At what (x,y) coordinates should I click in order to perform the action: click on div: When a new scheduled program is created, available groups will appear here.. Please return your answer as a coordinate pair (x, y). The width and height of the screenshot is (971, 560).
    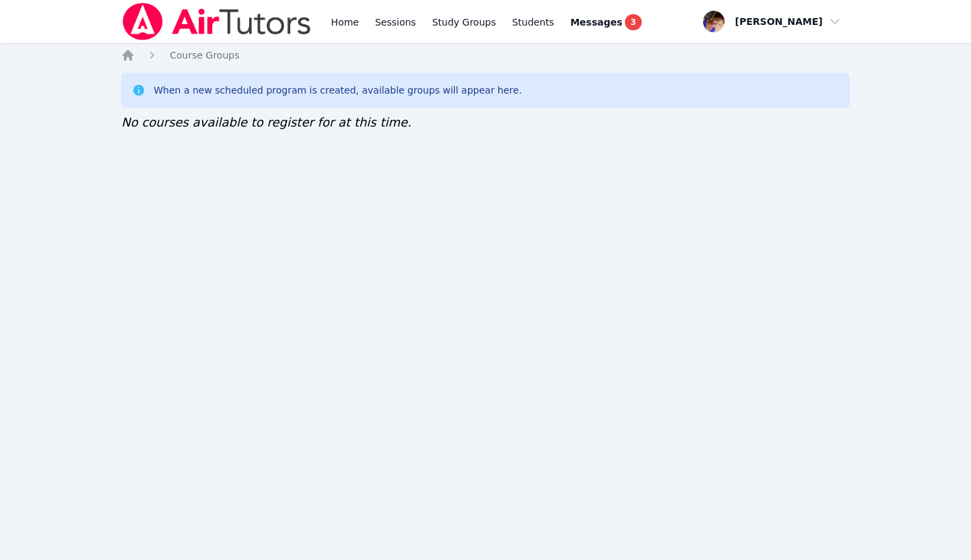
    Looking at the image, I should click on (337, 90).